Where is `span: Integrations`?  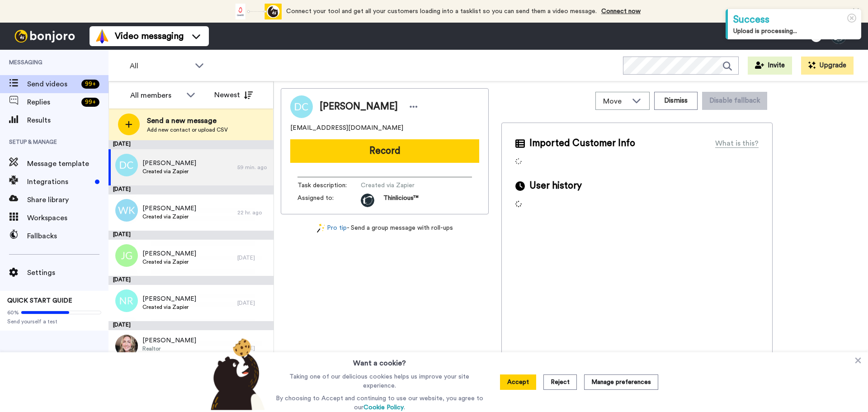 span: Integrations is located at coordinates (59, 182).